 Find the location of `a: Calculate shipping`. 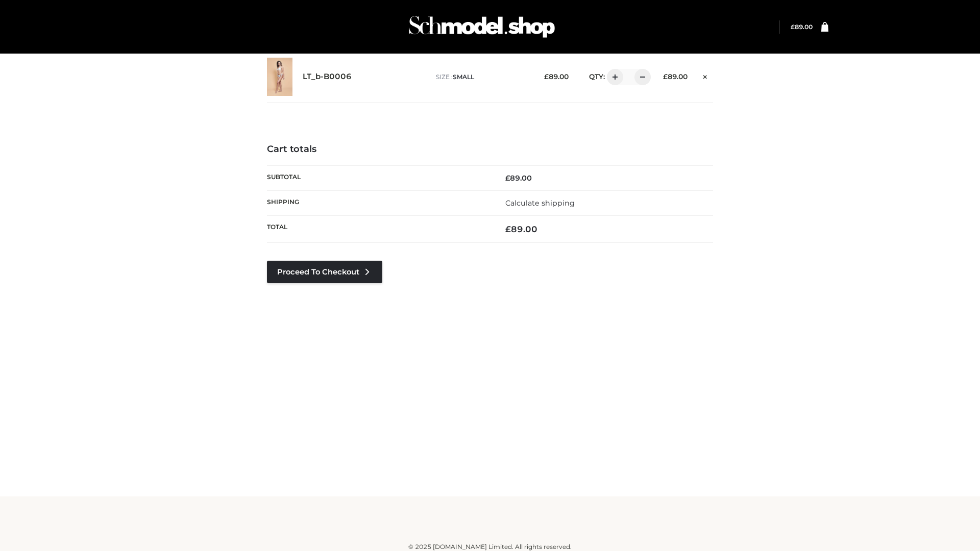

a: Calculate shipping is located at coordinates (540, 203).